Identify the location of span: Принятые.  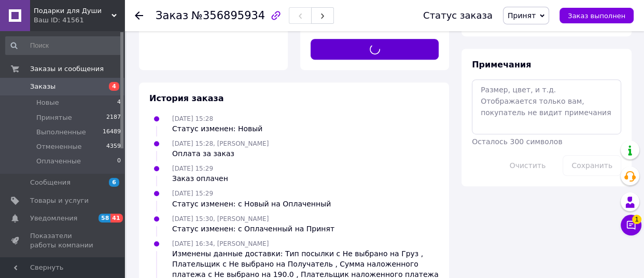
(54, 118).